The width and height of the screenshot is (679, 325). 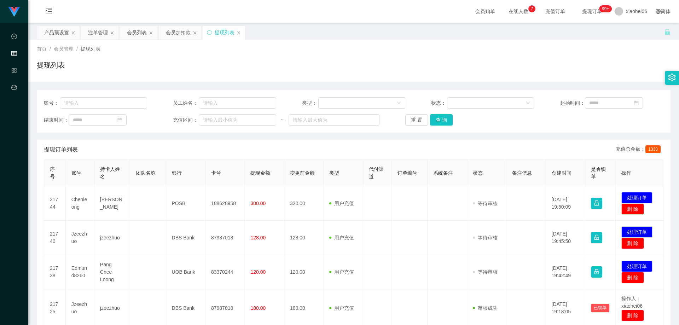 I want to click on span: 类型, so click(x=334, y=173).